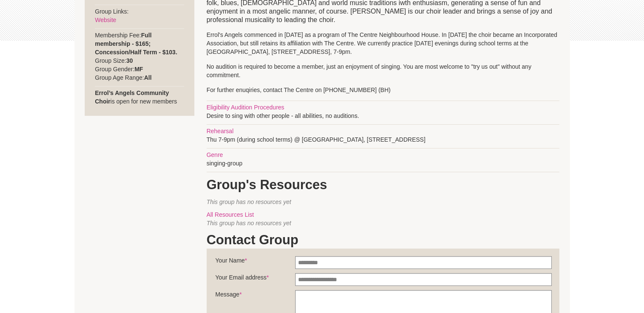  I want to click on strong: Full membership - $165; Concession/Half Term - $103., so click(136, 44).